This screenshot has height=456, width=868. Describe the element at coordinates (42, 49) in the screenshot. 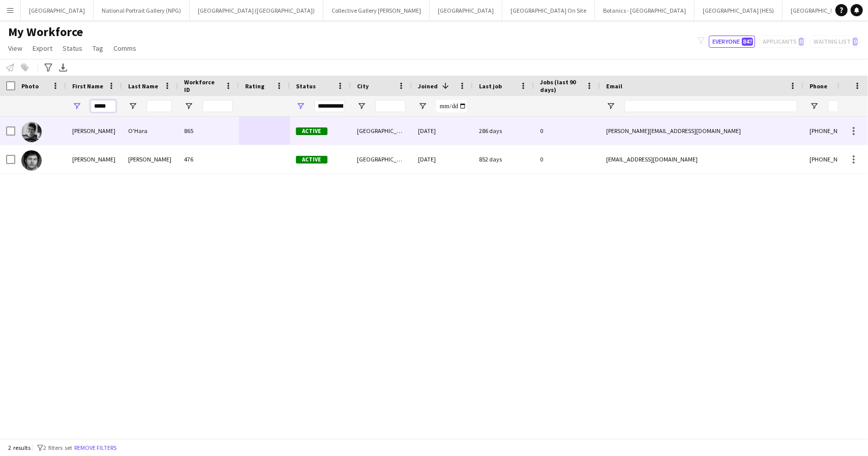

I see `a: Export` at that location.